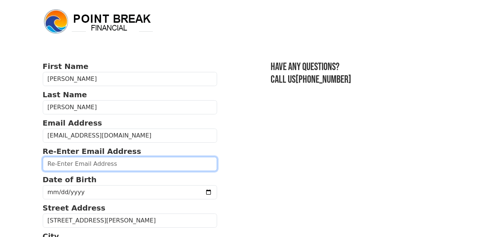 The image size is (500, 237). I want to click on strong: First Name, so click(65, 66).